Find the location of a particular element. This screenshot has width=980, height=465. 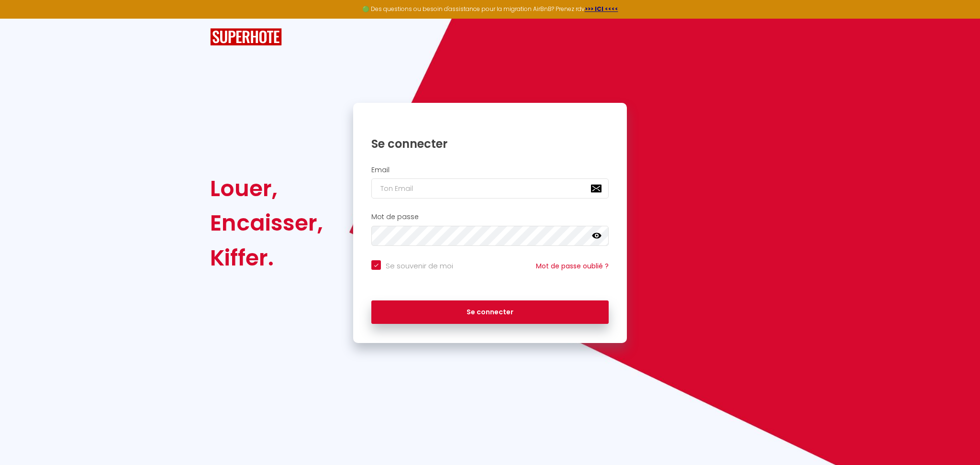

input: Ton Email is located at coordinates (490, 189).